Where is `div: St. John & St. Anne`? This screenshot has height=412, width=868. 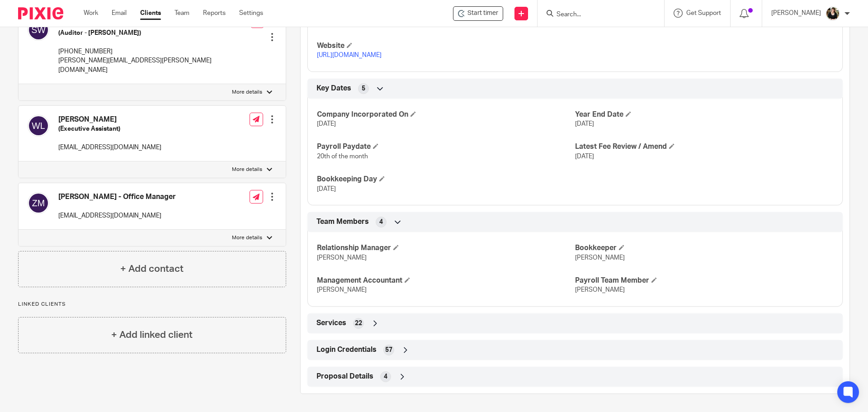
div: St. John & St. Anne is located at coordinates (478, 14).